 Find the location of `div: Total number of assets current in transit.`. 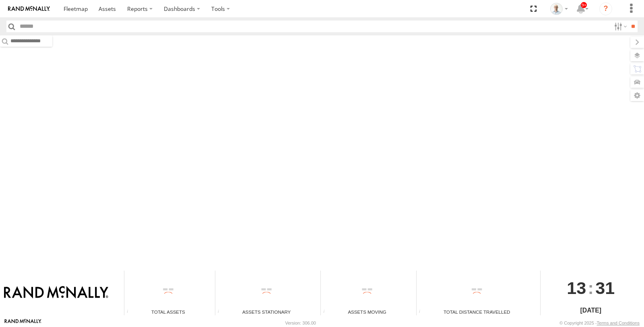

div: Total number of assets current in transit. is located at coordinates (327, 312).